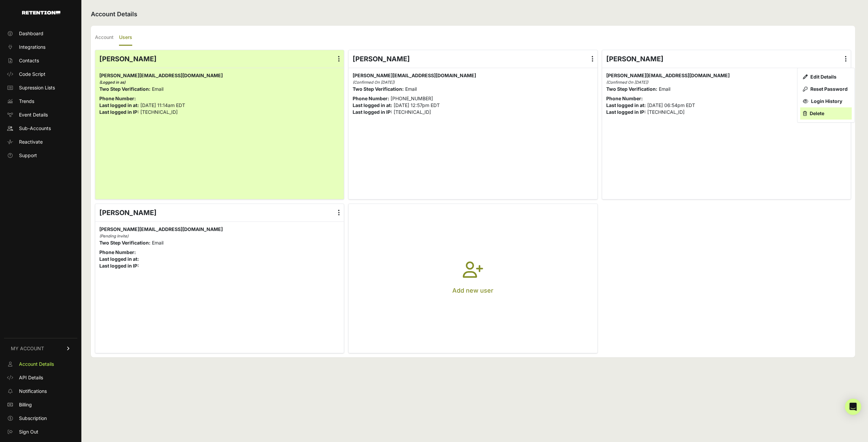 The image size is (868, 442). Describe the element at coordinates (826, 114) in the screenshot. I see `a: Delete` at that location.